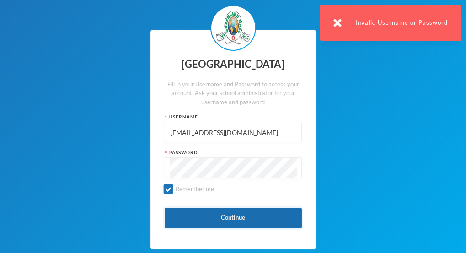  Describe the element at coordinates (233, 218) in the screenshot. I see `button: Continue` at that location.